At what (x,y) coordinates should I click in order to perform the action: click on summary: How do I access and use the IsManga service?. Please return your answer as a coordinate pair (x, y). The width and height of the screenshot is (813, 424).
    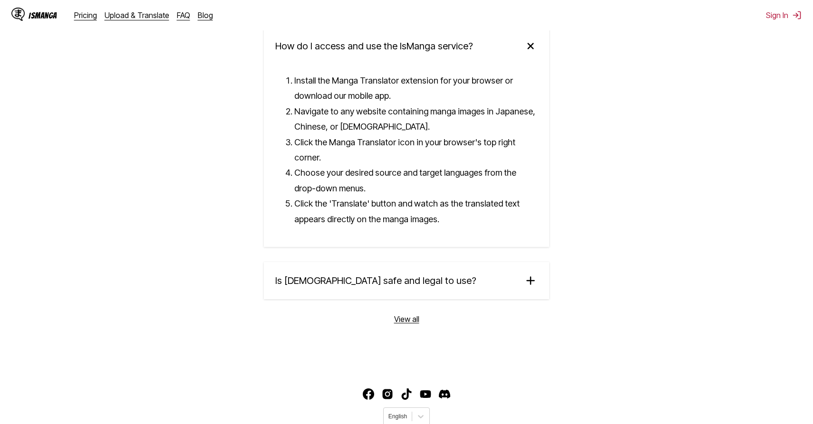
    Looking at the image, I should click on (406, 46).